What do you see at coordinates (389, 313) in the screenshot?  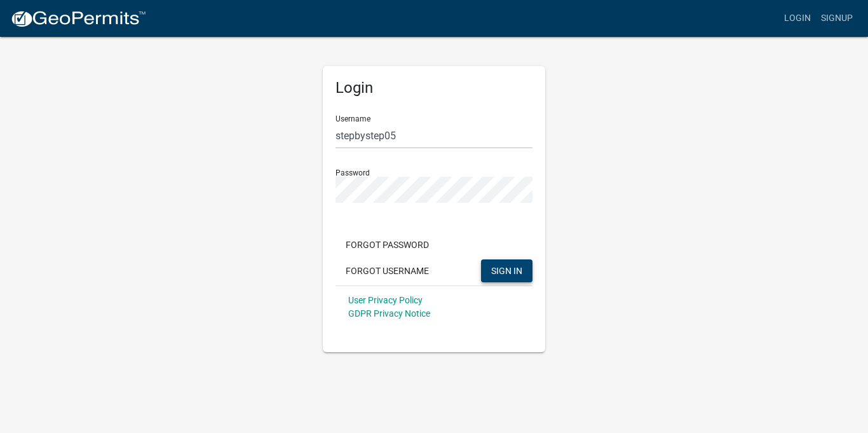 I see `a: GDPR Privacy Notice` at bounding box center [389, 313].